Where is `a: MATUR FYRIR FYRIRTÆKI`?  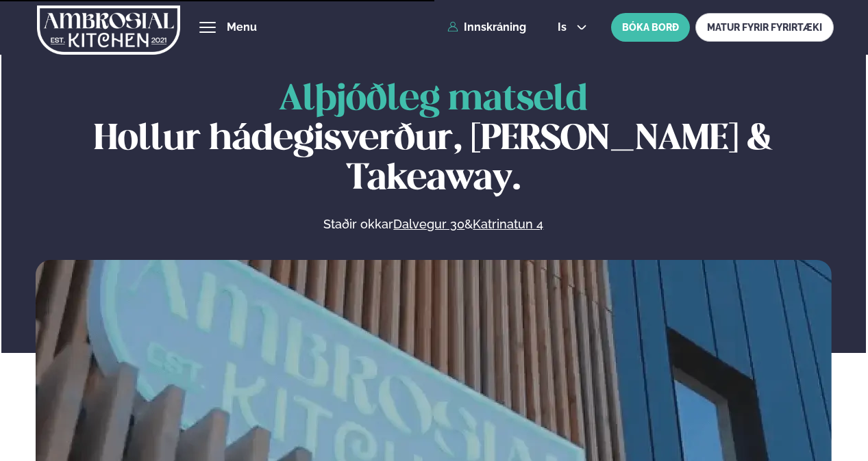
a: MATUR FYRIR FYRIRTÆKI is located at coordinates (764, 27).